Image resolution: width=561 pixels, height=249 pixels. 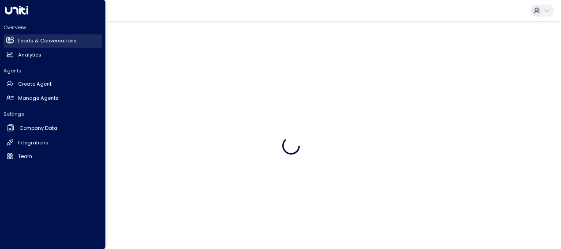 What do you see at coordinates (25, 156) in the screenshot?
I see `h2: Team` at bounding box center [25, 156].